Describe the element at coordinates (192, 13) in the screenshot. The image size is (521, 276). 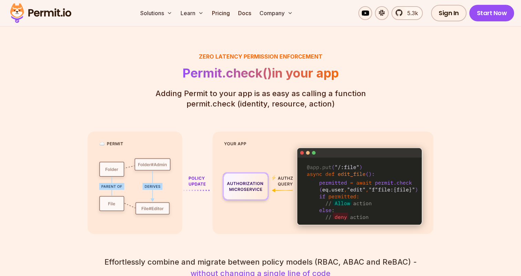
I see `button: Learn` at that location.